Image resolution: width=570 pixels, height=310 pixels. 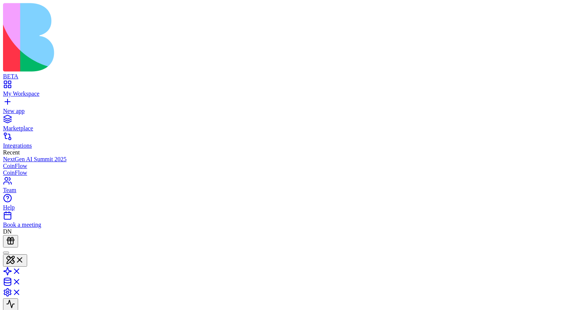 I want to click on div: Marketplace, so click(x=285, y=129).